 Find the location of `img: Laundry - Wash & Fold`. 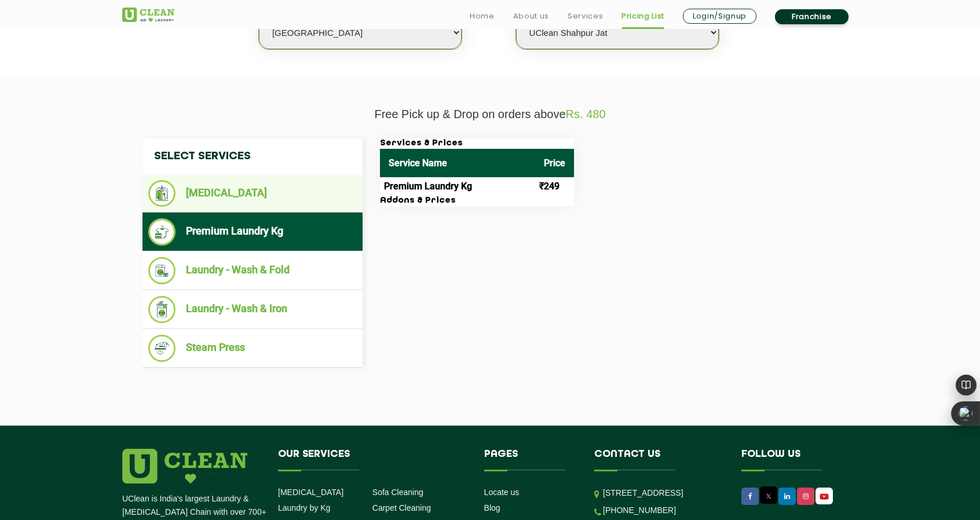

img: Laundry - Wash & Fold is located at coordinates (162, 270).